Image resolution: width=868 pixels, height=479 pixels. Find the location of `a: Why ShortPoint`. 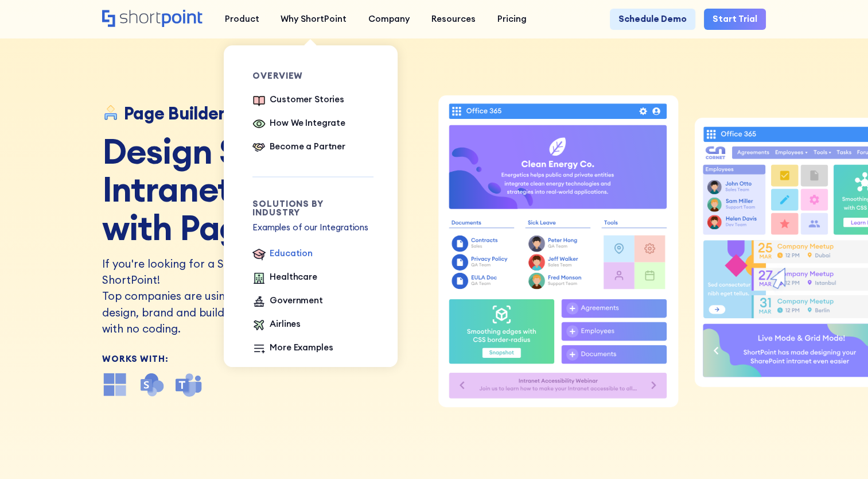

a: Why ShortPoint is located at coordinates (314, 20).